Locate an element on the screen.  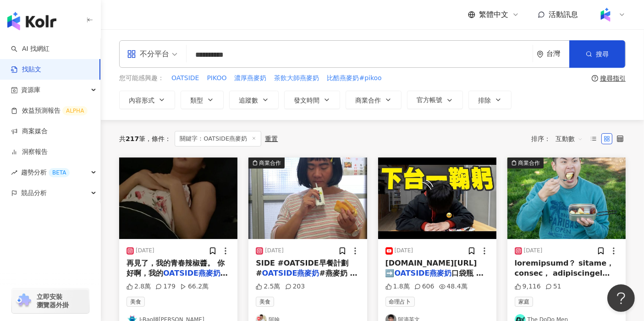
div: 1.8萬 is located at coordinates (397, 287).